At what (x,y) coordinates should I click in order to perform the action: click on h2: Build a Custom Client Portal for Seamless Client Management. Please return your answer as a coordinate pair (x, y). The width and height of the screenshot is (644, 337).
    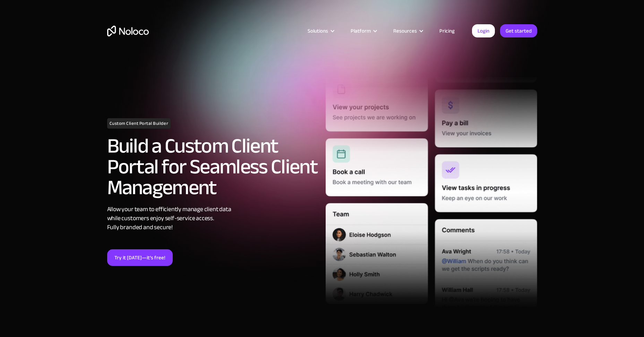
    Looking at the image, I should click on (213, 167).